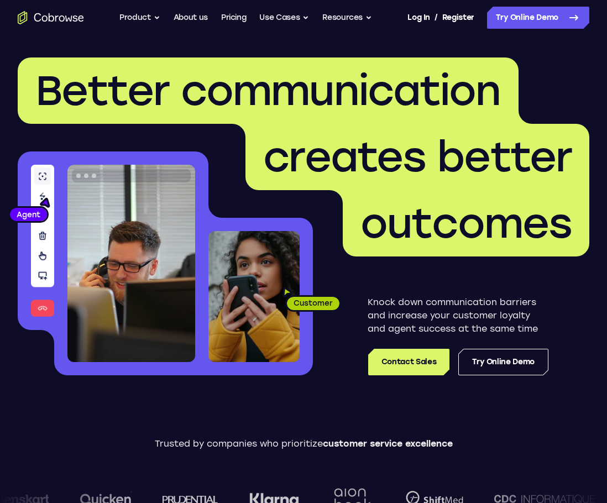 Image resolution: width=607 pixels, height=503 pixels. Describe the element at coordinates (458, 18) in the screenshot. I see `a: Register` at that location.